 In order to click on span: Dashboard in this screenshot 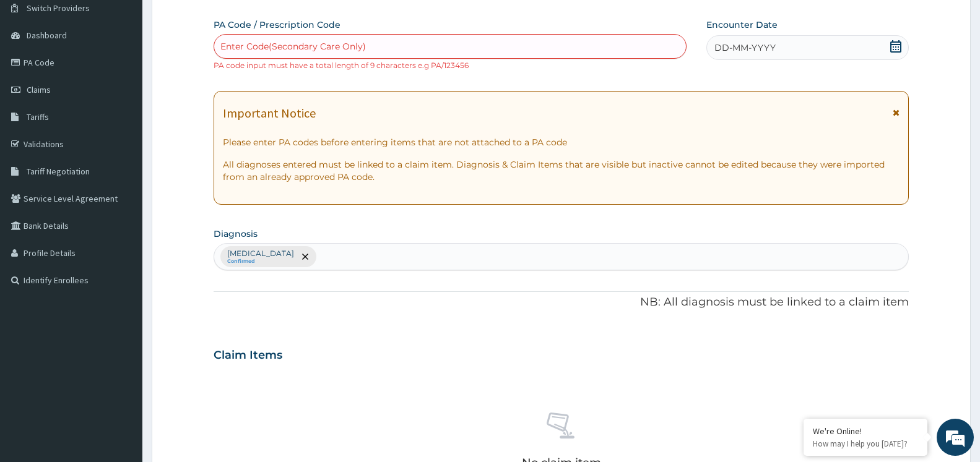, I will do `click(47, 35)`.